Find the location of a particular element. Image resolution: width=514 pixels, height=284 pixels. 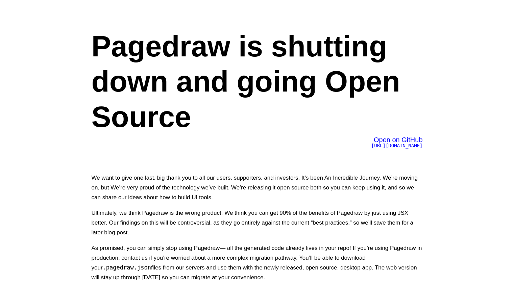

span: Open on GitHub is located at coordinates (398, 140).